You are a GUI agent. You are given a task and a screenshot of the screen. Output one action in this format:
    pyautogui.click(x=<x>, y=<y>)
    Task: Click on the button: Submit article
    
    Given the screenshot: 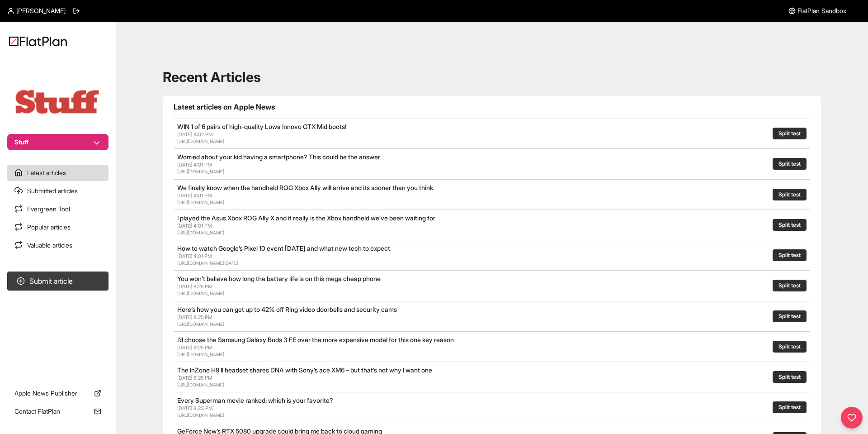 What is the action you would take?
    pyautogui.click(x=57, y=281)
    